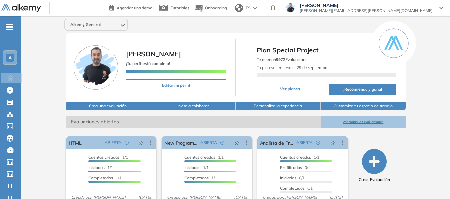  What do you see at coordinates (193, 121) in the screenshot?
I see `span: Evaluaciones abiertas` at bounding box center [193, 121].